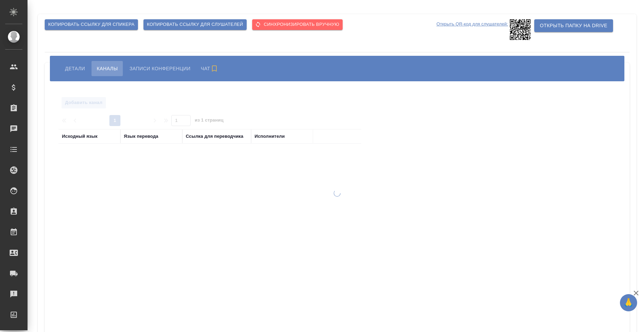 Image resolution: width=644 pixels, height=332 pixels. What do you see at coordinates (75, 69) in the screenshot?
I see `span: Детали` at bounding box center [75, 69].